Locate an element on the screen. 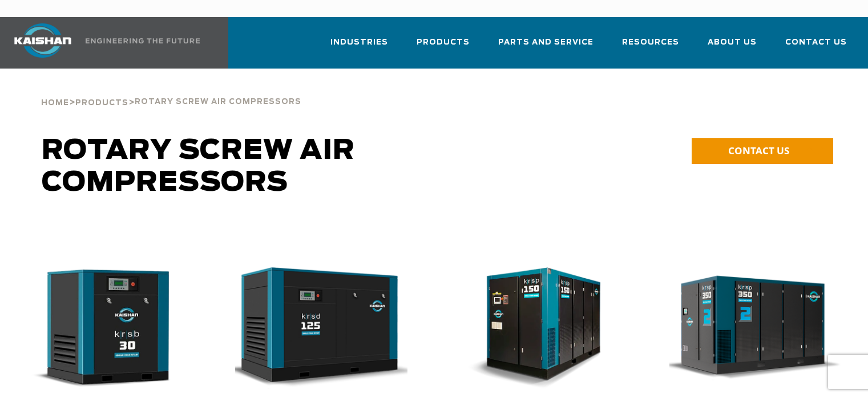 The width and height of the screenshot is (868, 397). a: Parts and Service is located at coordinates (546, 47).